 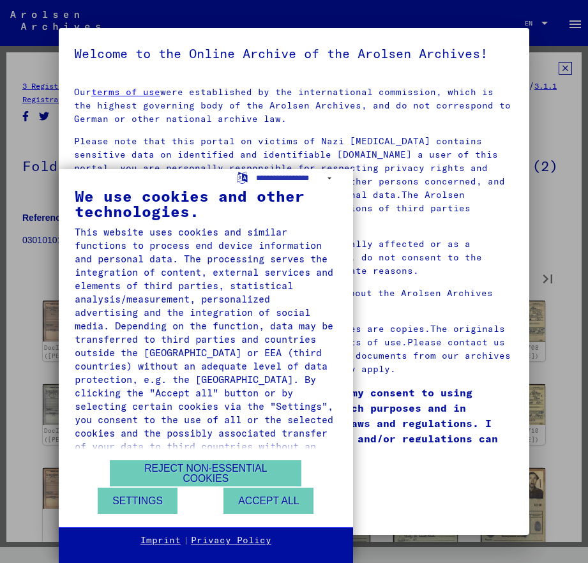 I want to click on div: We use cookies and other technologies., so click(x=205, y=204).